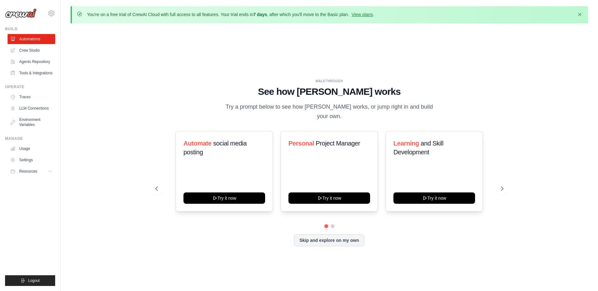  I want to click on span: Logout, so click(34, 281).